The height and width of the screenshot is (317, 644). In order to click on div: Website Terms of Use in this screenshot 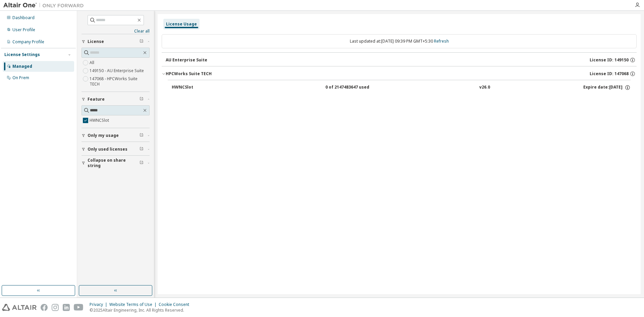, I will do `click(134, 304)`.